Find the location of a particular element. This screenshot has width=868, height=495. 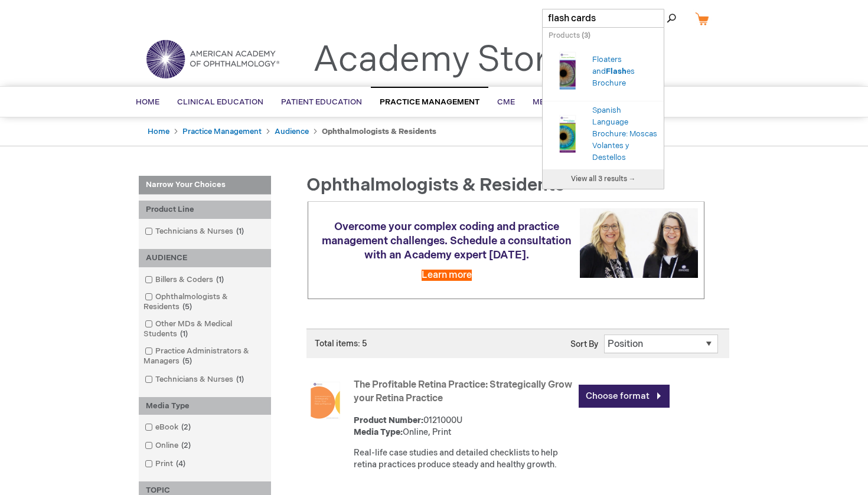

a: eBook2 is located at coordinates (168, 427).